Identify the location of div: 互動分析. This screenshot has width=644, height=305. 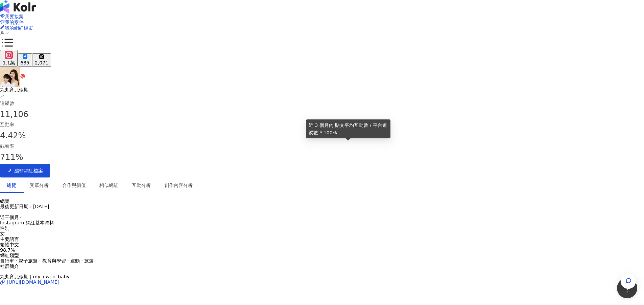
(141, 185).